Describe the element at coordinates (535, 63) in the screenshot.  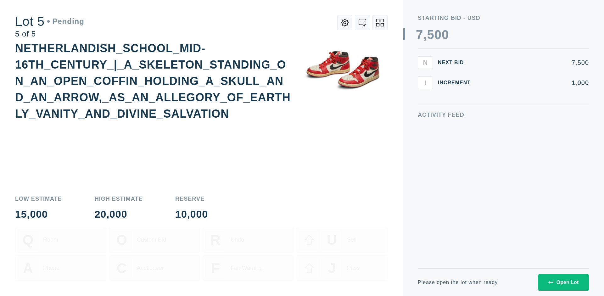
I see `div: 7,500` at that location.